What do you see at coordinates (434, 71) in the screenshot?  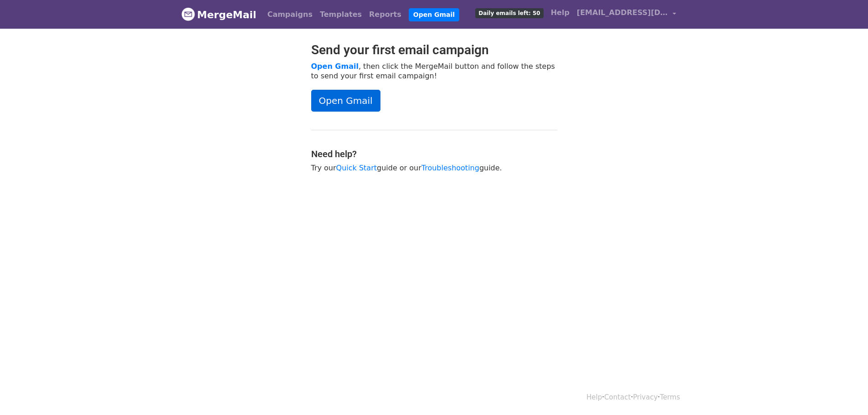 I see `p: , then click the MergeMail button and follow the steps to send your first email campaign!` at bounding box center [434, 71].